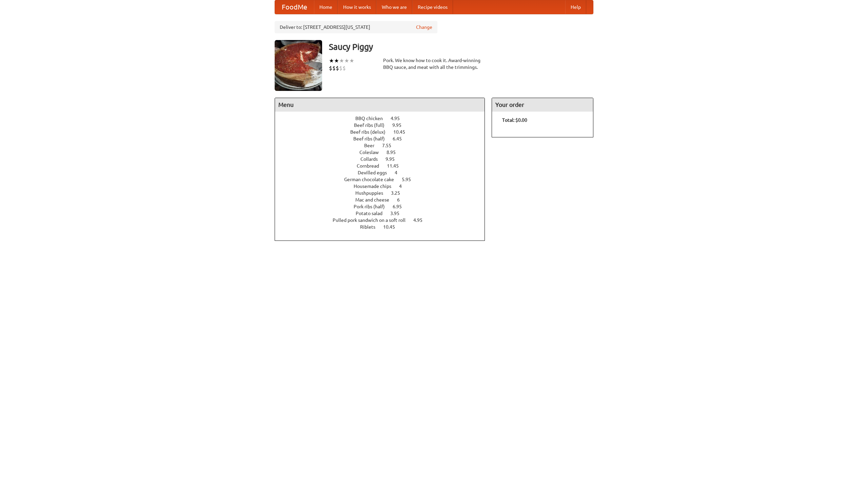  What do you see at coordinates (376, 200) in the screenshot?
I see `span: Mac and cheese` at bounding box center [376, 200].